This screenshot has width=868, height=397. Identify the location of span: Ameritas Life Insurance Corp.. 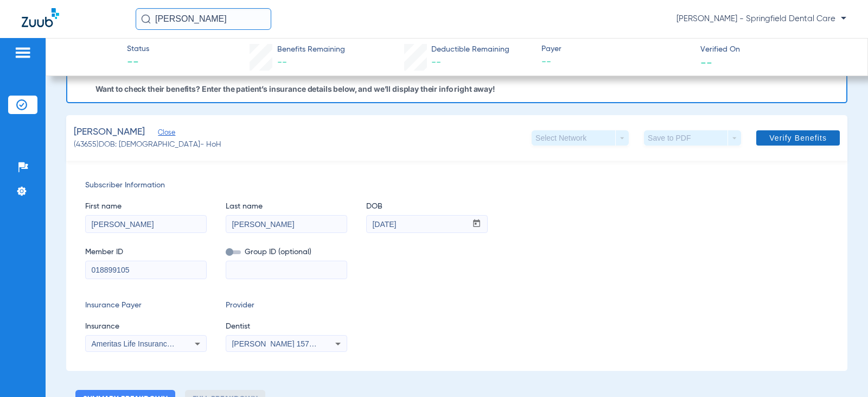
(141, 344).